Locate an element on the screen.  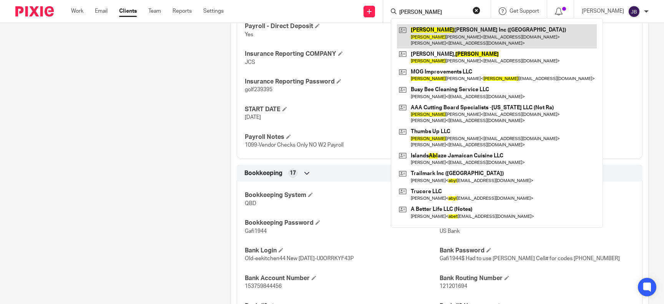
a: Team is located at coordinates (154, 11).